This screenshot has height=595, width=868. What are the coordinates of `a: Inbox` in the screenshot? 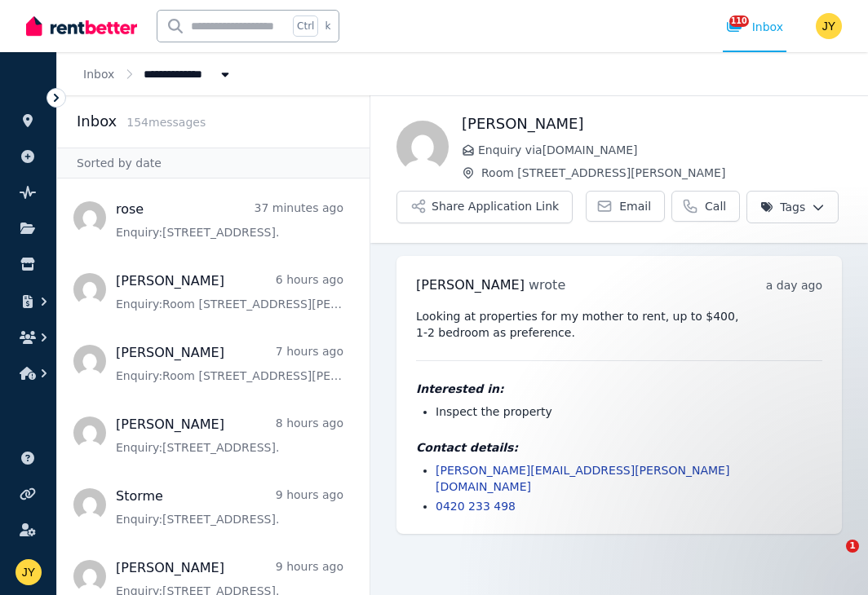 It's located at (99, 74).